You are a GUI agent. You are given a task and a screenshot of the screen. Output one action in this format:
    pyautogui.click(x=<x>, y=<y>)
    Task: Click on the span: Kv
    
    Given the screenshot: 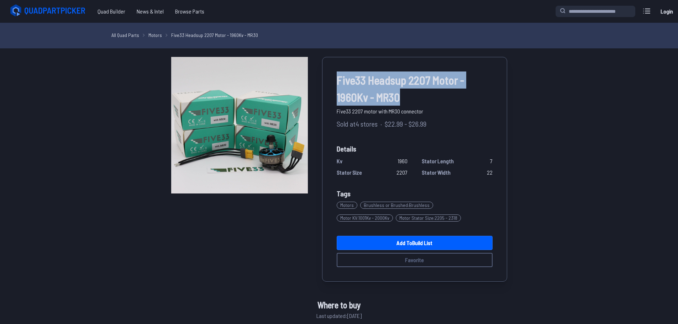 What is the action you would take?
    pyautogui.click(x=340, y=161)
    